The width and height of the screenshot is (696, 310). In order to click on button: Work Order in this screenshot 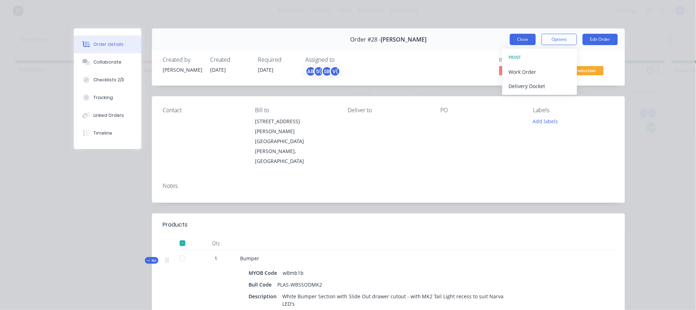, I will do `click(540, 72)`.